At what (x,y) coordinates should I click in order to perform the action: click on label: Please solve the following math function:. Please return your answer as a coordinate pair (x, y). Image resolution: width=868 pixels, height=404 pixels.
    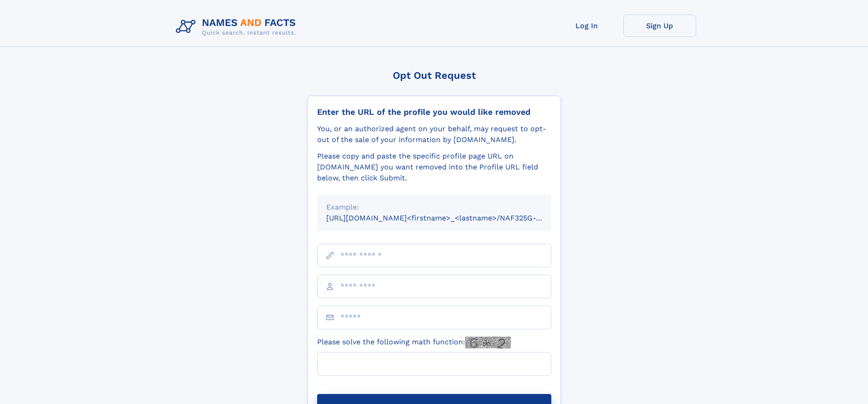
    Looking at the image, I should click on (414, 343).